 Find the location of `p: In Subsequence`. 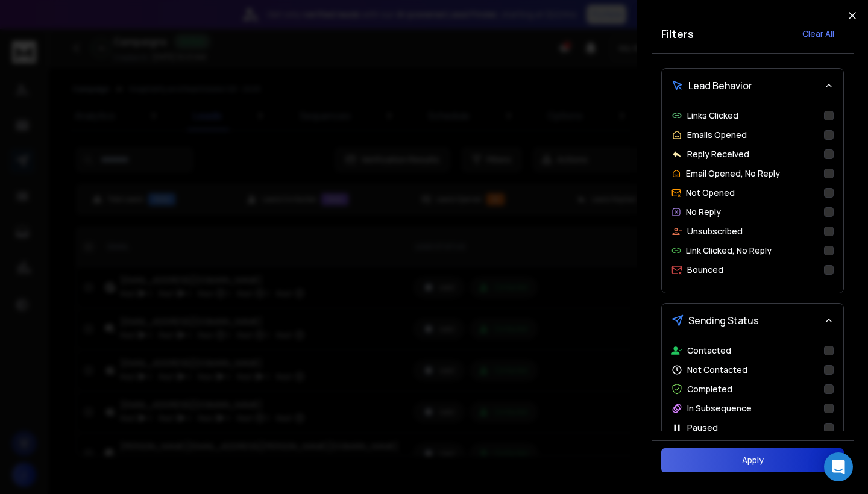

p: In Subsequence is located at coordinates (719, 408).